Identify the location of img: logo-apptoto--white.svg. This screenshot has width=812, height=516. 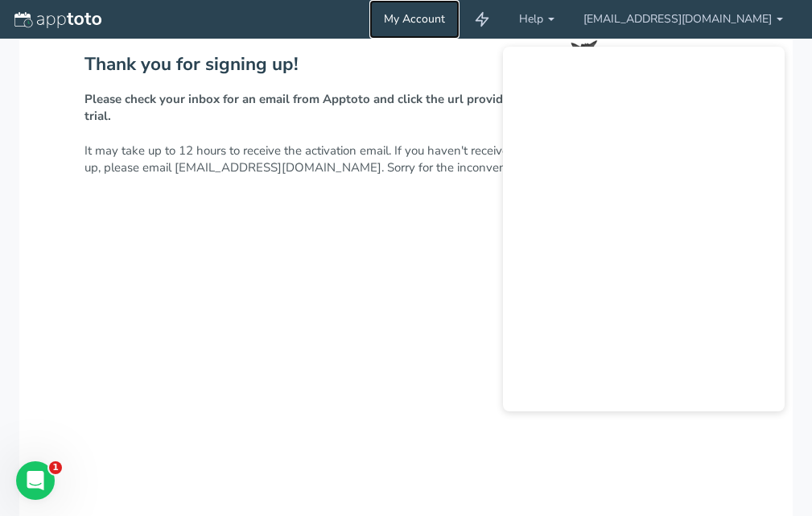
(58, 20).